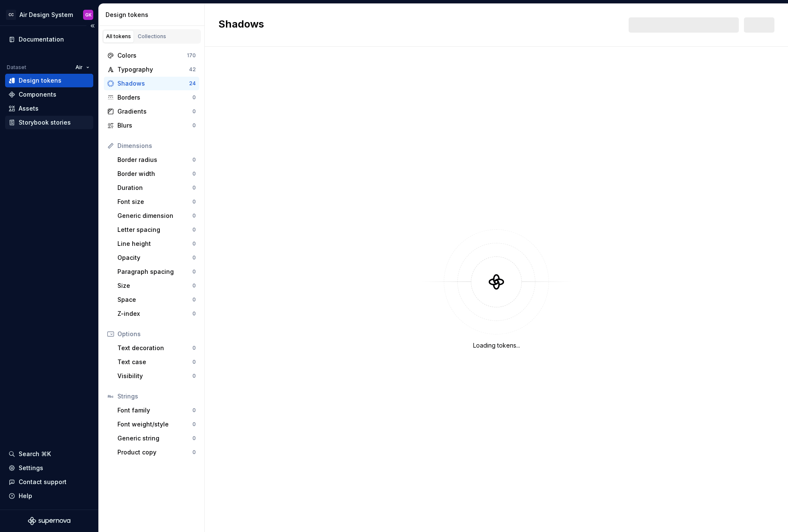 The image size is (788, 532). What do you see at coordinates (155, 125) in the screenshot?
I see `div: Blurs` at bounding box center [155, 125].